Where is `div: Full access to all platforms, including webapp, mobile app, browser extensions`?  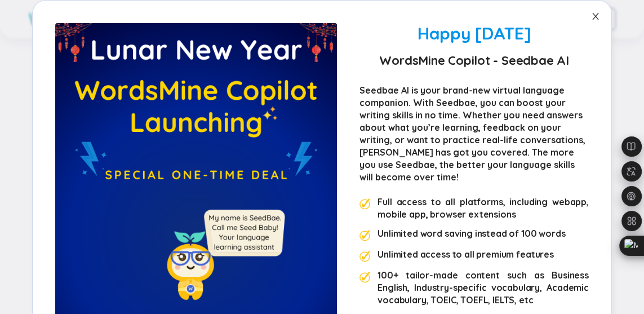
div: Full access to all platforms, including webapp, mobile app, browser extensions is located at coordinates (482, 208).